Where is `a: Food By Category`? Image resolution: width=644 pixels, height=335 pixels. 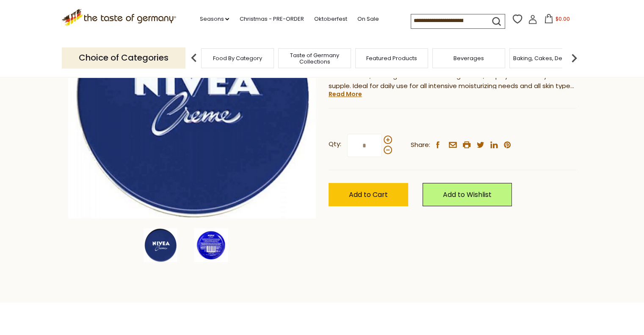 a: Food By Category is located at coordinates (238, 58).